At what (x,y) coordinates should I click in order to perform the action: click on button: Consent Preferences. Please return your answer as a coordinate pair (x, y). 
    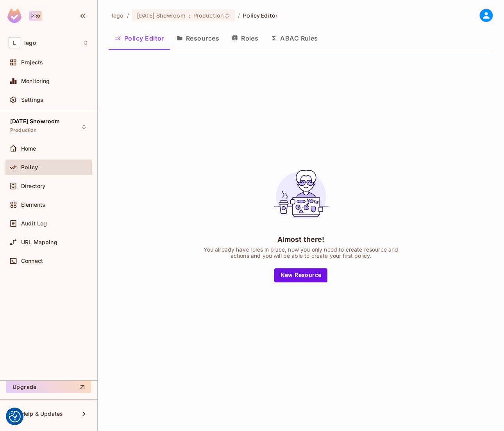
    Looking at the image, I should click on (15, 417).